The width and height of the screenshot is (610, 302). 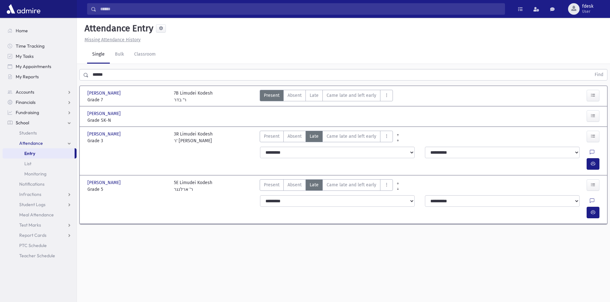 What do you see at coordinates (39, 92) in the screenshot?
I see `a: Accounts` at bounding box center [39, 92].